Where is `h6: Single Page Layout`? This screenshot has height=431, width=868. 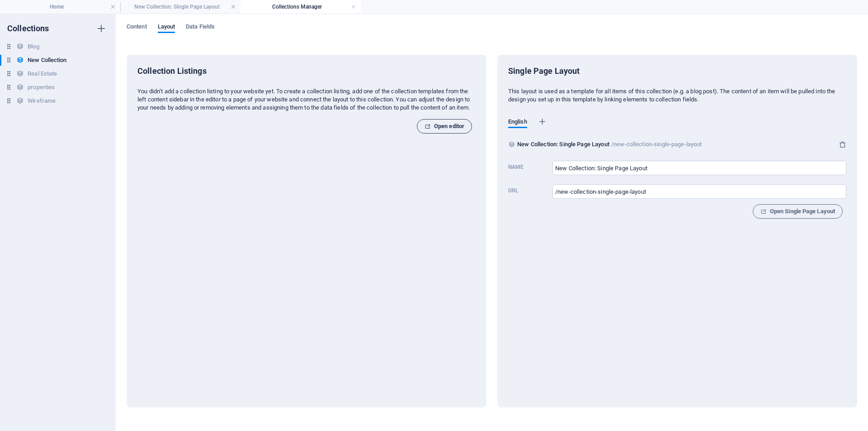
h6: Single Page Layout is located at coordinates (544, 71).